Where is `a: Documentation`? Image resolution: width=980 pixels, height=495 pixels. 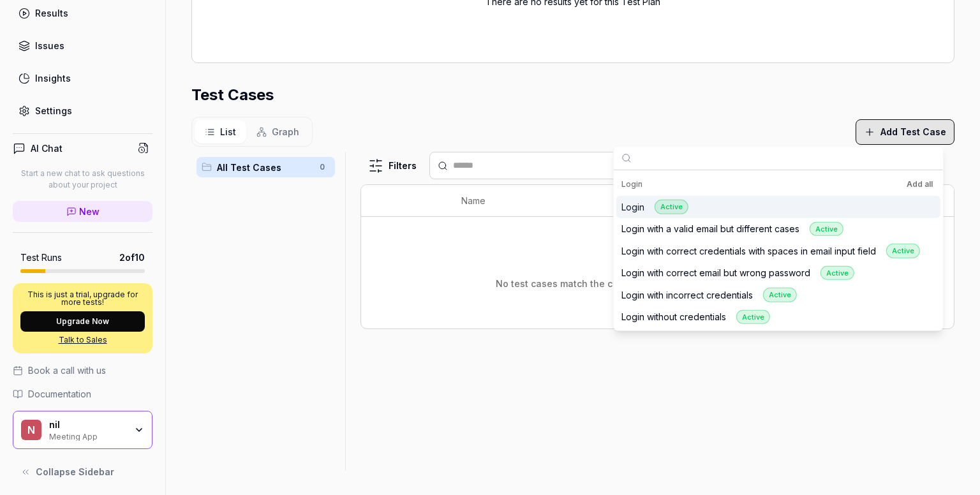 a: Documentation is located at coordinates (82, 393).